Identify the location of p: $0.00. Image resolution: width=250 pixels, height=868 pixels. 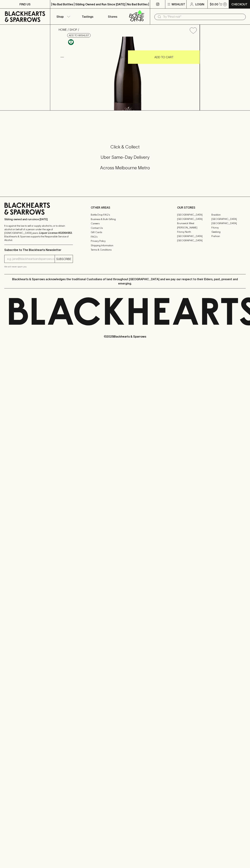
(214, 4).